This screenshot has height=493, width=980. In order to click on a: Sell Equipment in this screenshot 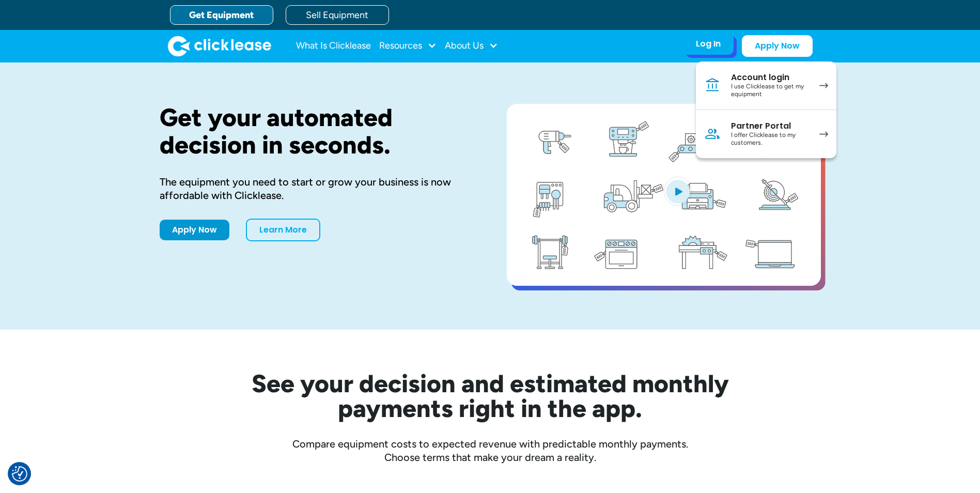, I will do `click(337, 15)`.